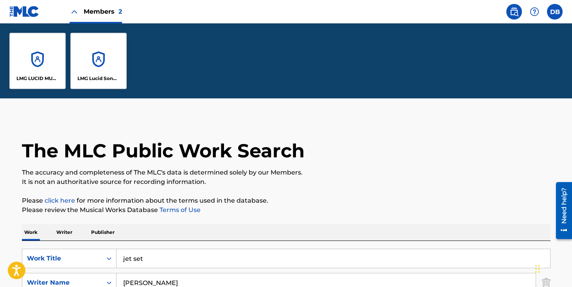 The width and height of the screenshot is (572, 287). I want to click on img: help, so click(534, 12).